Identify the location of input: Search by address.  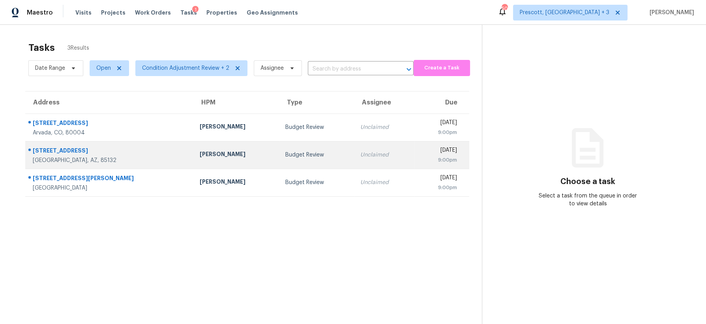
(350, 69).